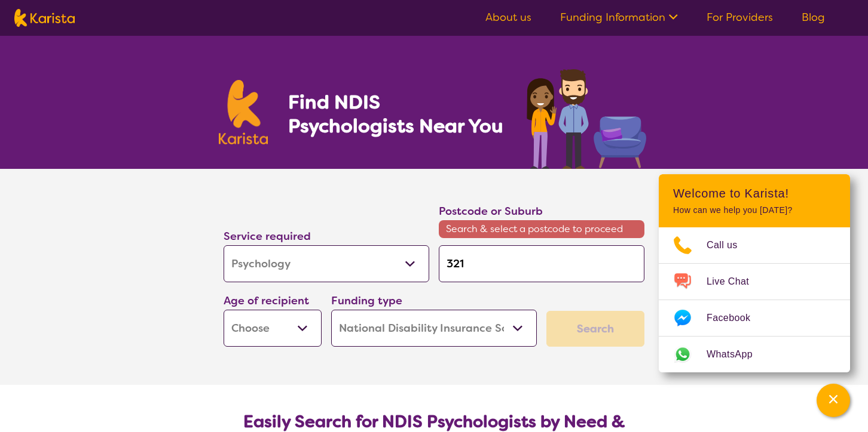 Image resolution: width=868 pixels, height=432 pixels. I want to click on span: Live Chat, so click(735, 282).